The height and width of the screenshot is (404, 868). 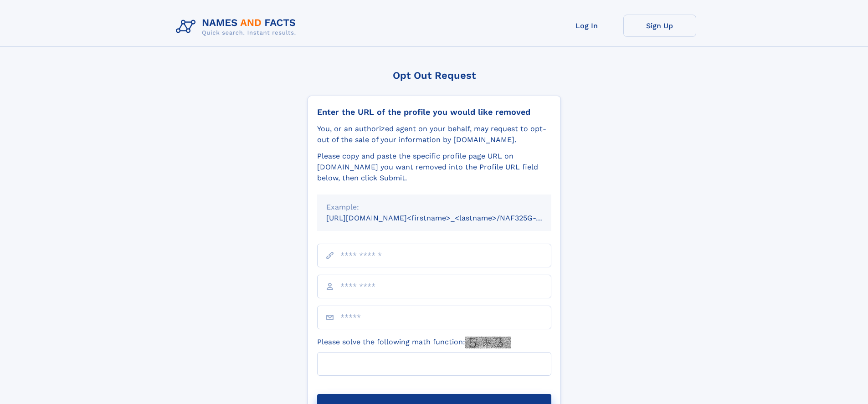 I want to click on div: Enter the URL of the profile you would like removed, so click(x=434, y=112).